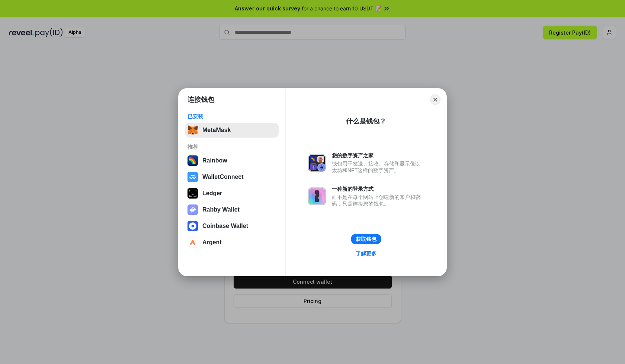 The height and width of the screenshot is (364, 625). What do you see at coordinates (366, 239) in the screenshot?
I see `button: 获取钱包` at bounding box center [366, 239].